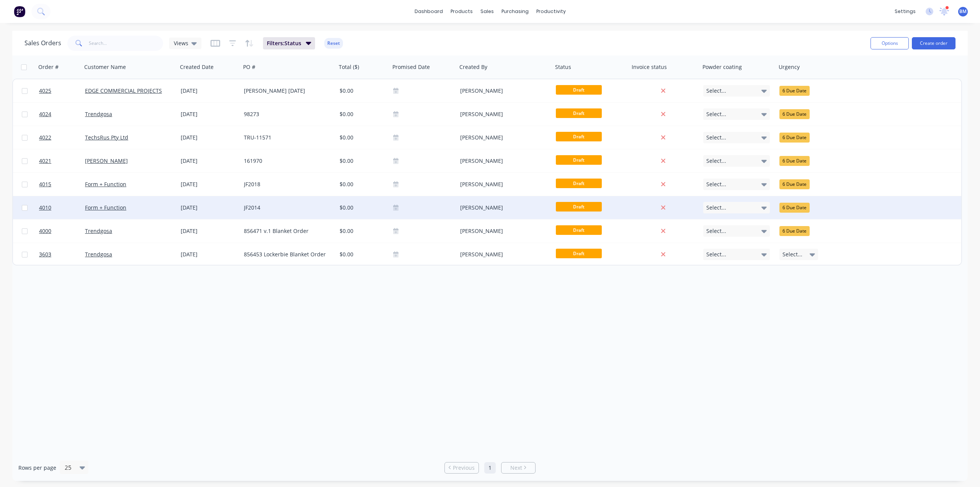 The image size is (980, 487). What do you see at coordinates (333, 43) in the screenshot?
I see `button: Reset` at bounding box center [333, 43].